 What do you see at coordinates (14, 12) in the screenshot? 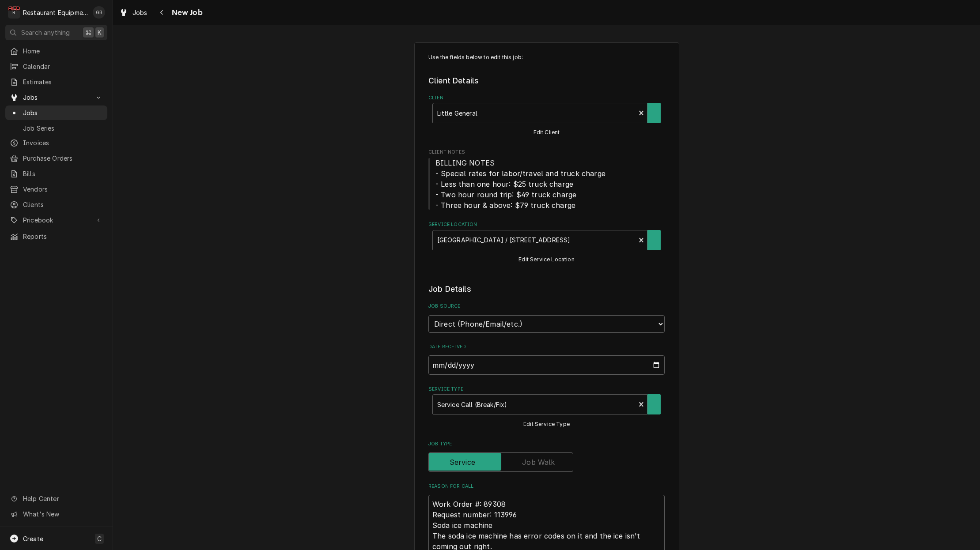
I see `div: R` at bounding box center [14, 12].